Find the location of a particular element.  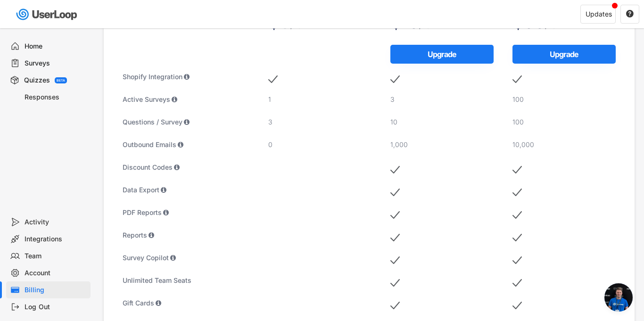

div: 10 is located at coordinates (442, 122).